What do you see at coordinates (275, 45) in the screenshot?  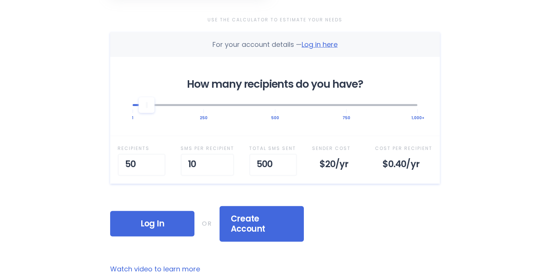 I see `div: For your account details —` at bounding box center [275, 45].